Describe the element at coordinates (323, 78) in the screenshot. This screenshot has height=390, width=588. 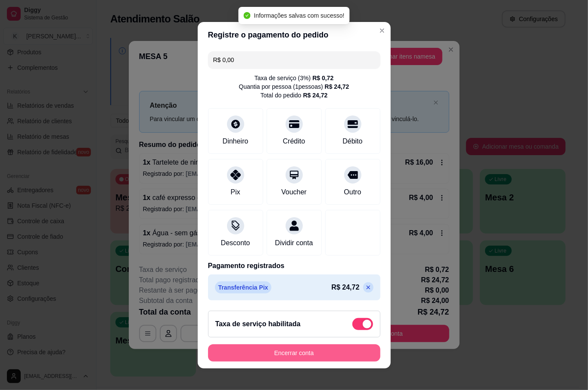
I see `div: R$ 0,72` at that location.